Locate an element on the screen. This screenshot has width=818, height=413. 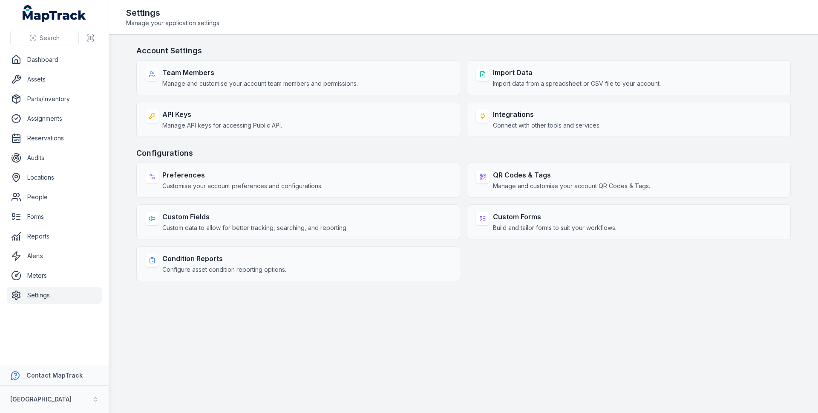
a: Condition ReportsConfigure asset condition reporting options. is located at coordinates (298, 263).